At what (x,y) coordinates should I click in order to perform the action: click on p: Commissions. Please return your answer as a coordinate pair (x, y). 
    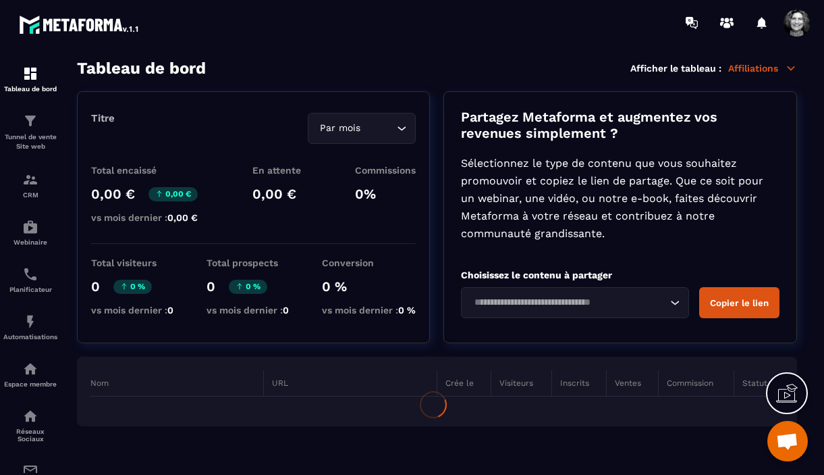
    Looking at the image, I should click on (385, 170).